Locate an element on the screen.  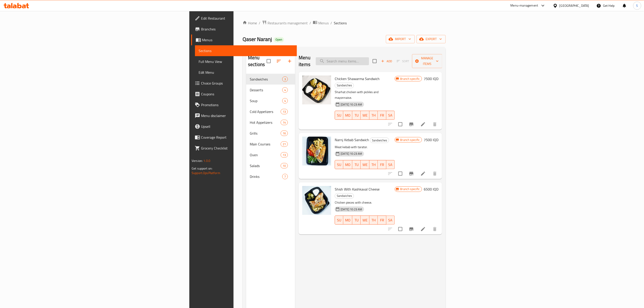
nav: Menu sections is located at coordinates (271, 128).